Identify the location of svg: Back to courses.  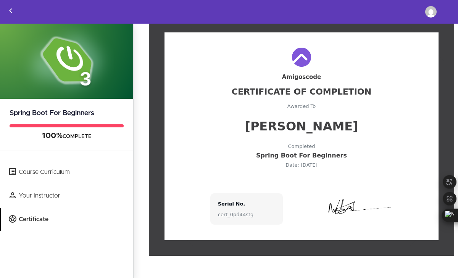
(11, 11).